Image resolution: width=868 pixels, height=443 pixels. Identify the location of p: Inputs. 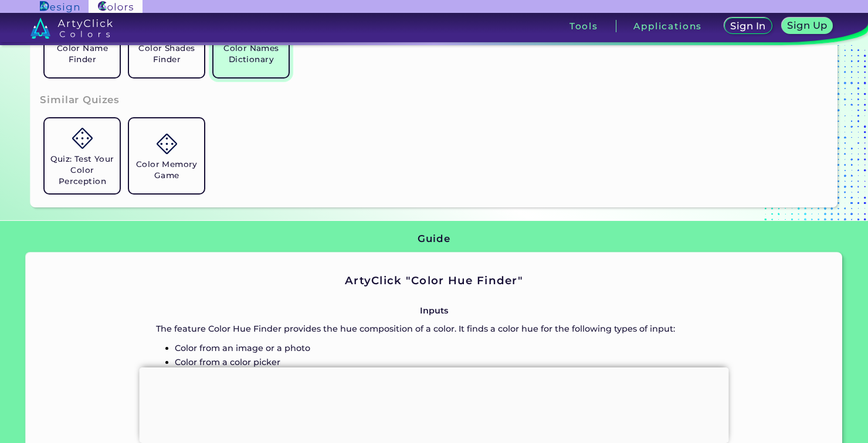
(434, 311).